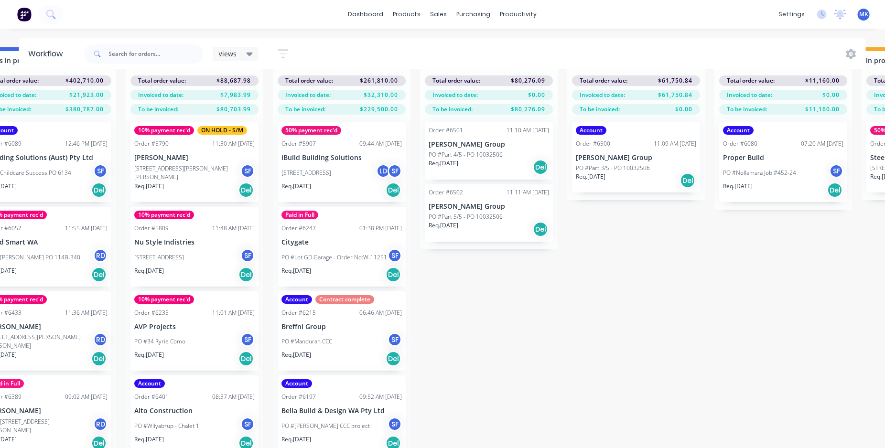 The image size is (885, 448). What do you see at coordinates (342, 242) in the screenshot?
I see `p: Citygate` at bounding box center [342, 242].